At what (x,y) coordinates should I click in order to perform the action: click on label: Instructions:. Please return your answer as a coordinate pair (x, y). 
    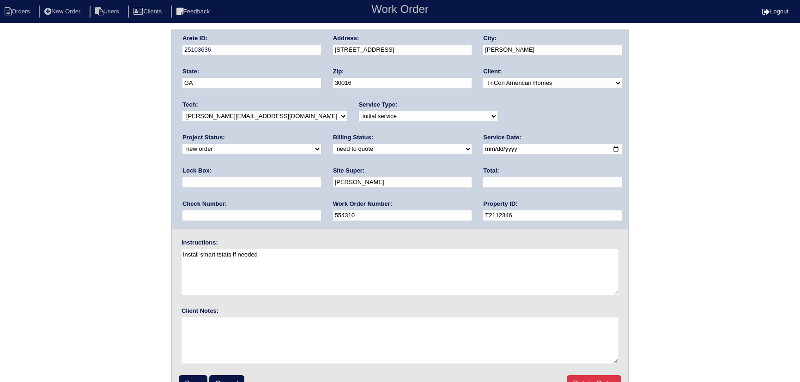
    Looking at the image, I should click on (199, 243).